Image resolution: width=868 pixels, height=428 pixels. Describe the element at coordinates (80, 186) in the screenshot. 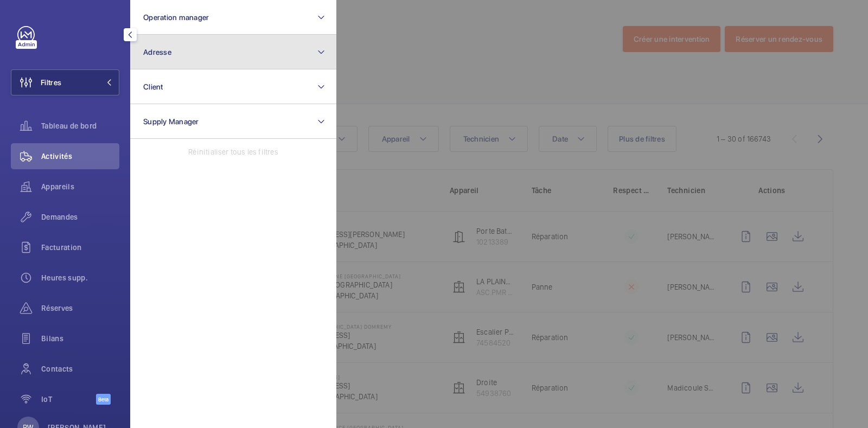

I see `span: Appareils` at that location.